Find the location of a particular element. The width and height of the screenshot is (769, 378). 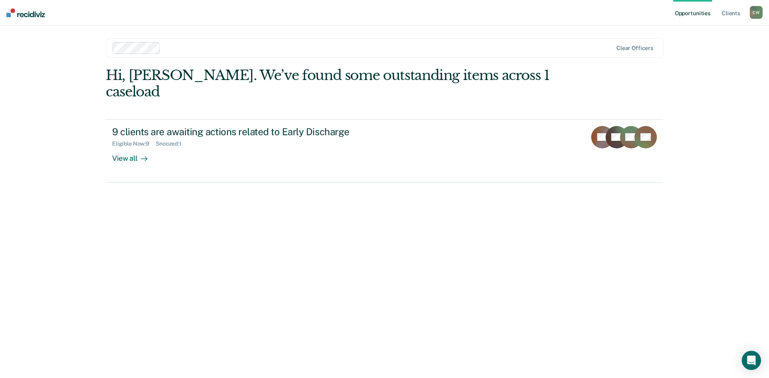

div: C W is located at coordinates (756, 12).